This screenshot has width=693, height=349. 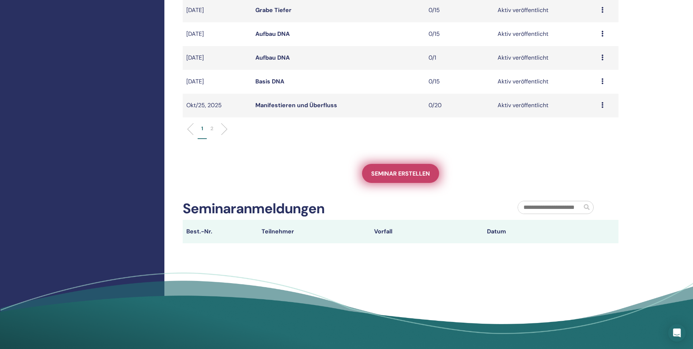 I want to click on td: 0/1, so click(x=459, y=58).